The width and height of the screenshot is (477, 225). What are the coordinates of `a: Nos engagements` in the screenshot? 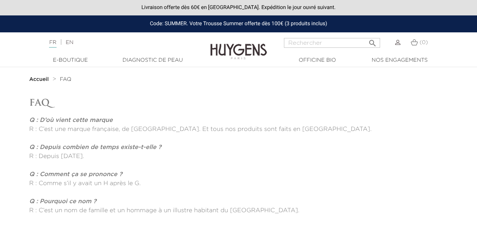 It's located at (399, 60).